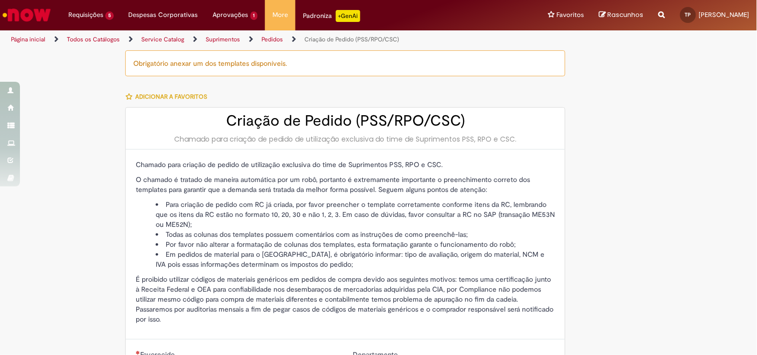 The width and height of the screenshot is (757, 355). What do you see at coordinates (163, 15) in the screenshot?
I see `span: Despesas Corporativas` at bounding box center [163, 15].